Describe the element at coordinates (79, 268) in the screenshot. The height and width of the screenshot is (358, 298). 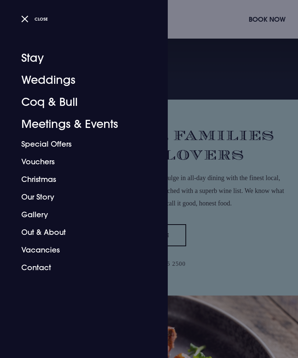
I see `a: Contact` at that location.